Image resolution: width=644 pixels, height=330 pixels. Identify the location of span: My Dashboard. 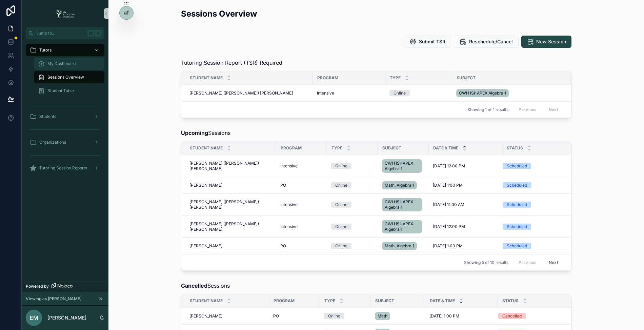
(61, 64).